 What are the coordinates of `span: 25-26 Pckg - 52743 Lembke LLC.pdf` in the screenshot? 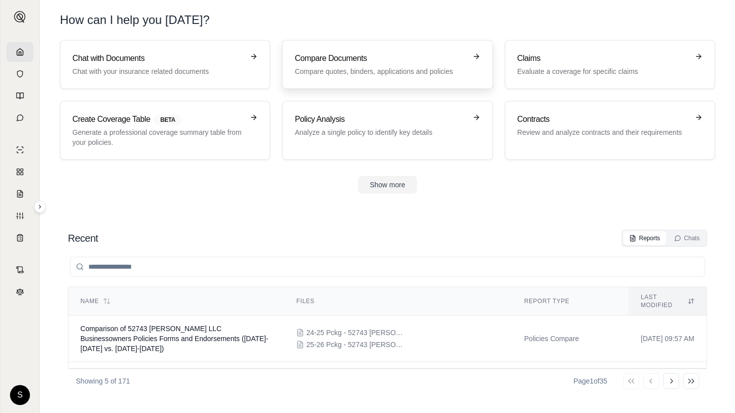 It's located at (356, 345).